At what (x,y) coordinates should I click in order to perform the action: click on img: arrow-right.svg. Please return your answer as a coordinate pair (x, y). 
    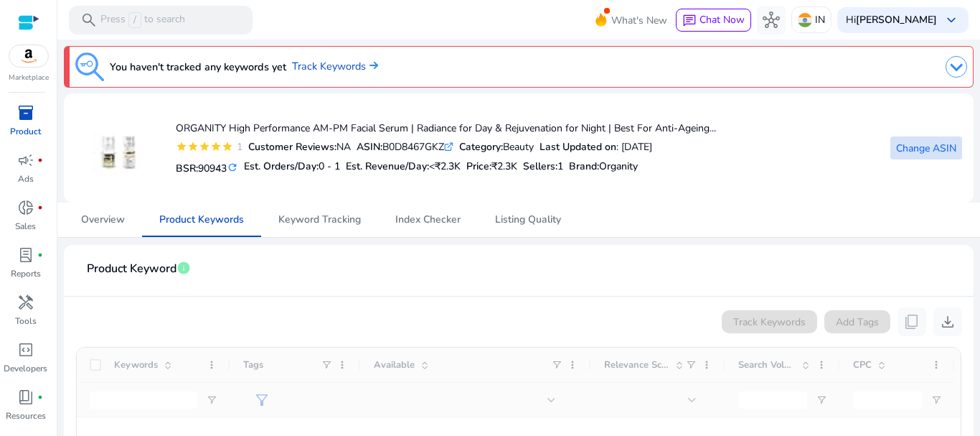
    Looking at the image, I should click on (372, 65).